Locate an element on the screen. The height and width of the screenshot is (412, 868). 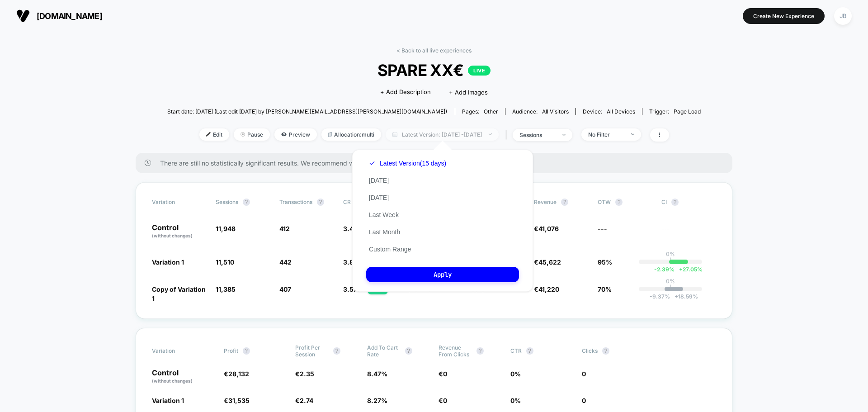
img: Visually logo is located at coordinates (23, 16).